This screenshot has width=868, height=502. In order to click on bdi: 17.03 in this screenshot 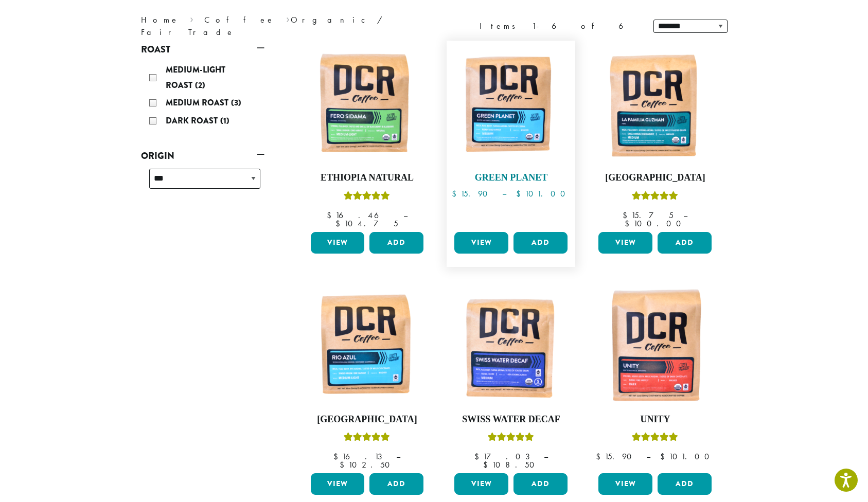, I will do `click(504, 457)`.